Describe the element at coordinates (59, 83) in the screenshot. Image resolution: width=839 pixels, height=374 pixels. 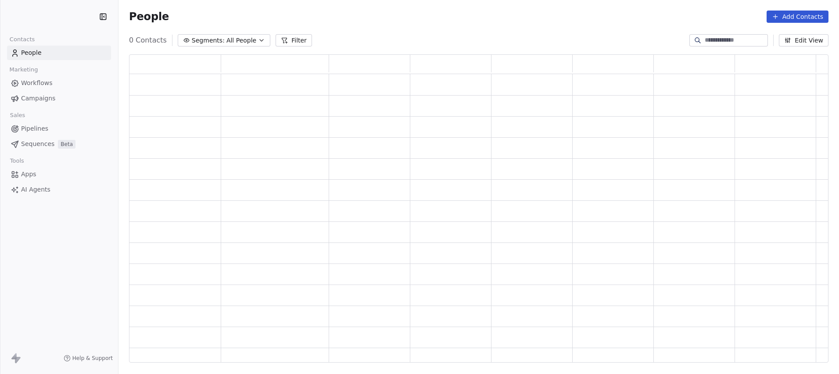
I see `a: Workflows` at that location.